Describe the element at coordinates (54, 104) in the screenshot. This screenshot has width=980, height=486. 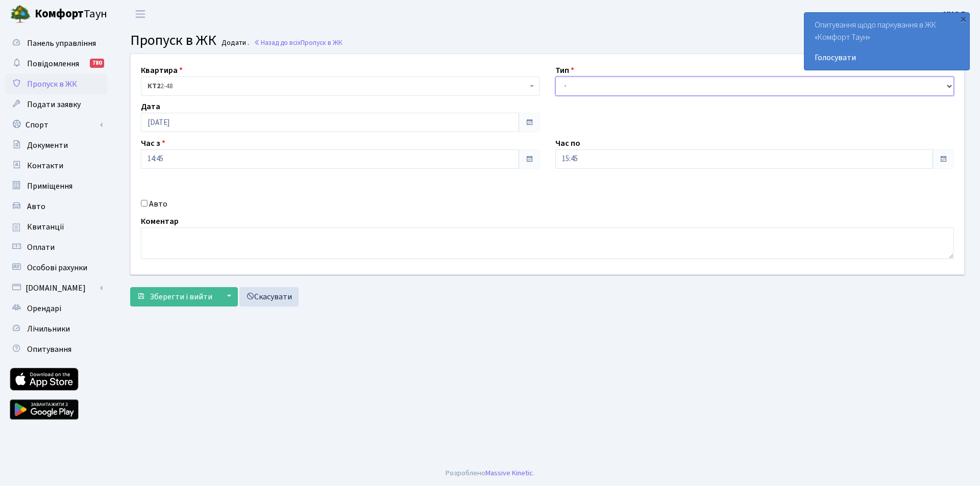
I see `span: Подати заявку` at that location.